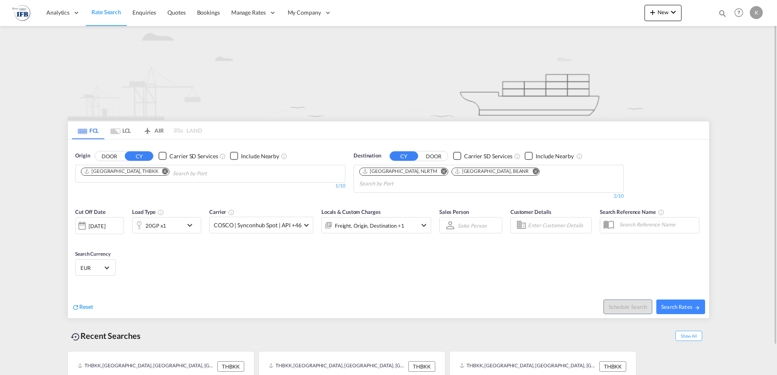 Image resolution: width=777 pixels, height=375 pixels. I want to click on div: Recent Searches, so click(106, 336).